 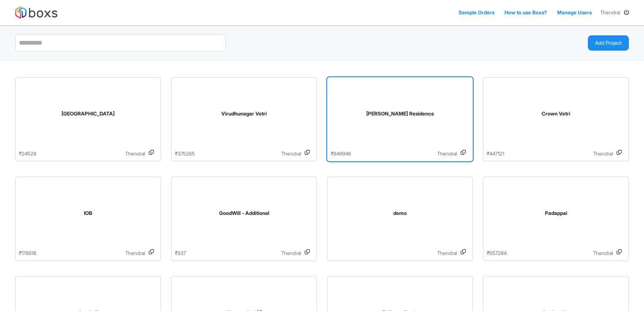 I want to click on div: demo, so click(x=400, y=213).